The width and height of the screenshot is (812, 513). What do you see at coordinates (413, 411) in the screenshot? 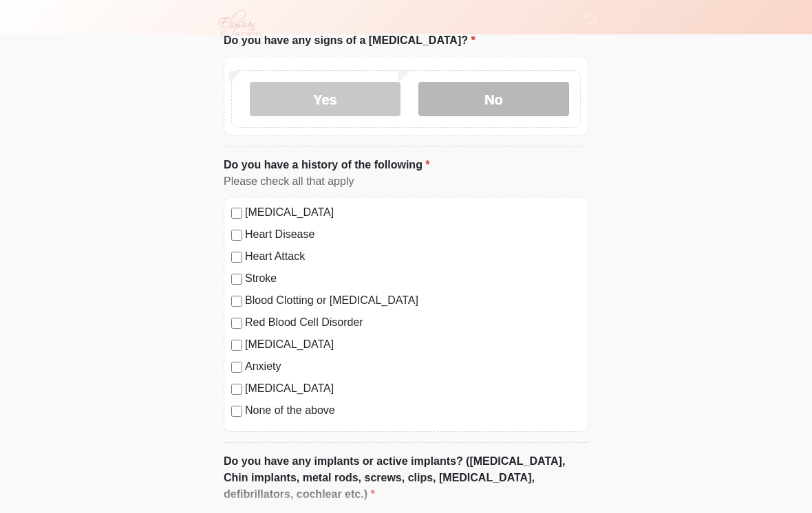
I see `label: None of the above` at bounding box center [413, 411].